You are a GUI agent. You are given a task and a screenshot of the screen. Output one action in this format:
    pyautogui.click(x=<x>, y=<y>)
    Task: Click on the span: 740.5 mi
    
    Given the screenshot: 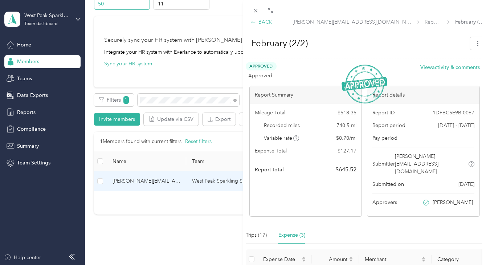 What is the action you would take?
    pyautogui.click(x=346, y=125)
    